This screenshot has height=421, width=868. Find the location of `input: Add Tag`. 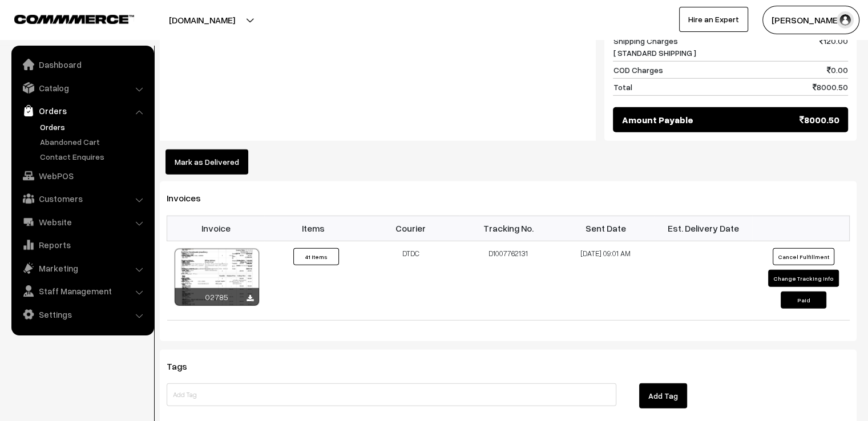

input: Add Tag is located at coordinates (392, 395).